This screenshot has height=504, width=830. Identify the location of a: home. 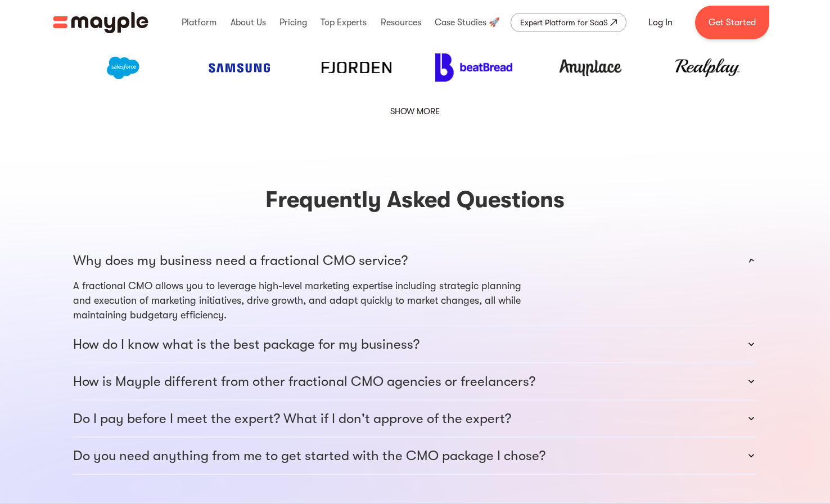
(101, 23).